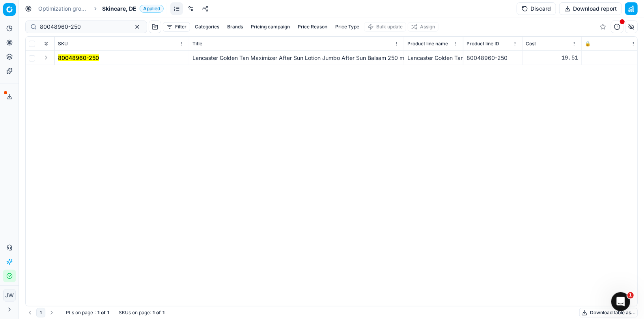 Image resolution: width=644 pixels, height=319 pixels. Describe the element at coordinates (531, 44) in the screenshot. I see `span: Cost` at that location.